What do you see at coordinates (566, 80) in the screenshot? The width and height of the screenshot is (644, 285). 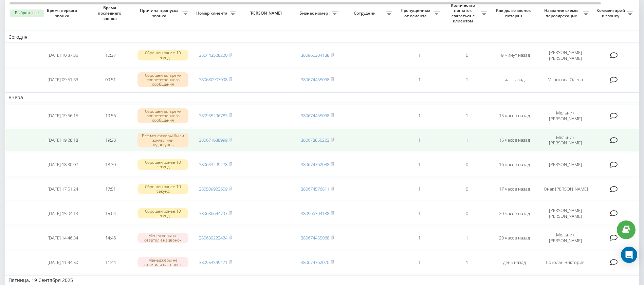 I see `td: Мішньова Олена` at bounding box center [566, 80].